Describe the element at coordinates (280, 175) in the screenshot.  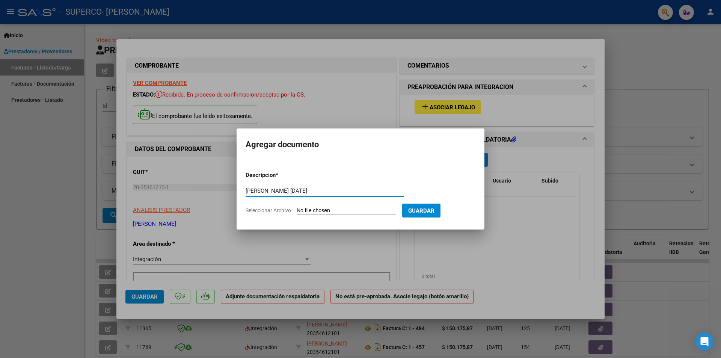
I see `p: Descripcion` at that location.